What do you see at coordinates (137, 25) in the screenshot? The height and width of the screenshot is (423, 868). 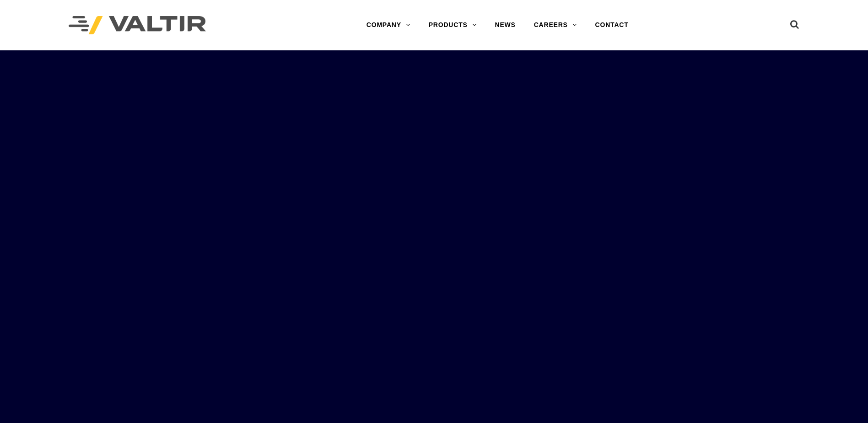 I see `img: Valtir` at bounding box center [137, 25].